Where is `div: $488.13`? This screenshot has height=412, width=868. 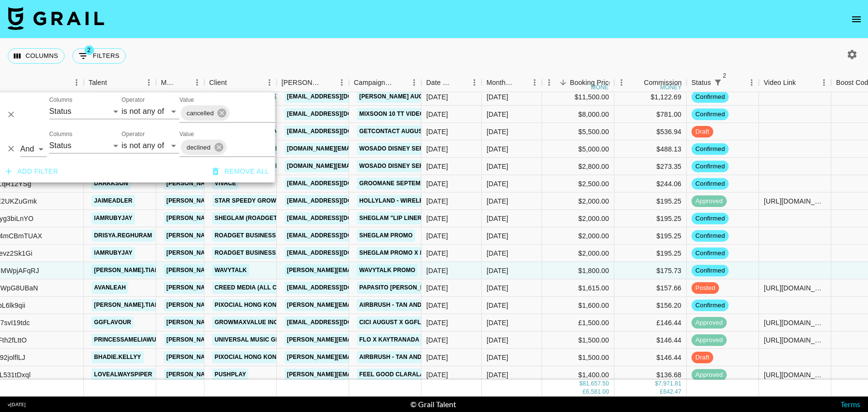
div: $488.13 is located at coordinates (651, 149).